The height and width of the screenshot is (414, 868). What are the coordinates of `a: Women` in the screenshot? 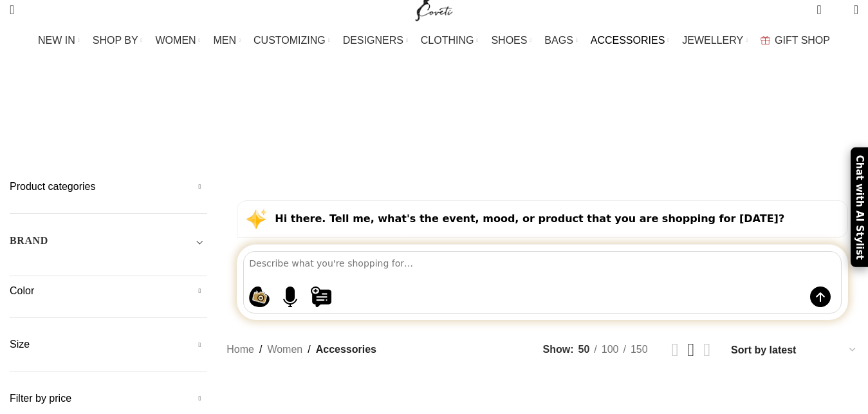 It's located at (284, 350).